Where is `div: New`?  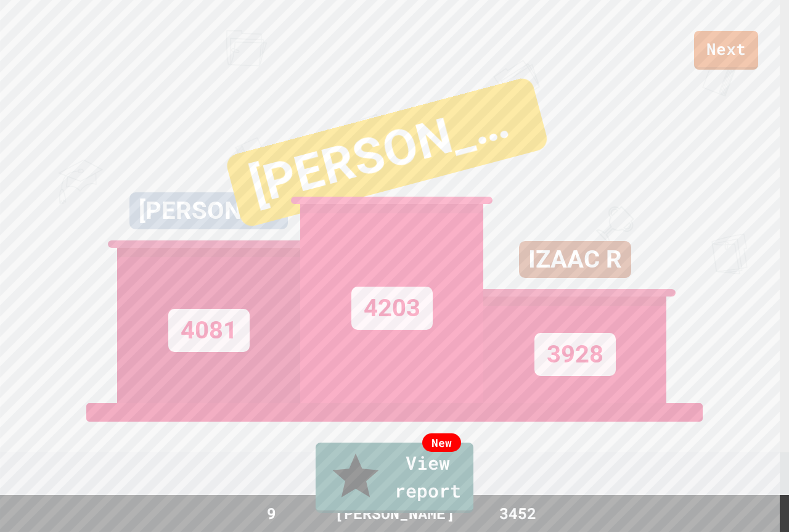
div: New is located at coordinates (441, 443).